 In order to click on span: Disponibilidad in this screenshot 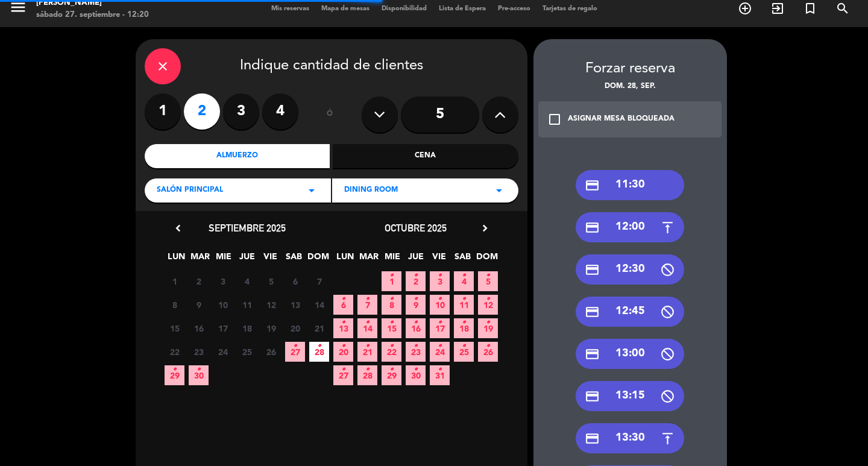, I will do `click(404, 9)`.